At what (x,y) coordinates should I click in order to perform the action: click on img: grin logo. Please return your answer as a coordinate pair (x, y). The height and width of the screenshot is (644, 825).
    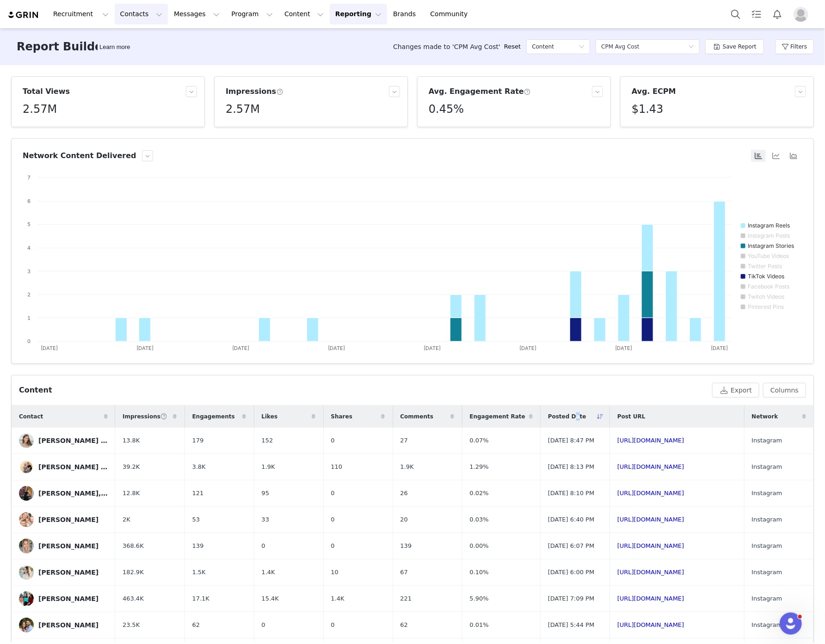
    Looking at the image, I should click on (23, 15).